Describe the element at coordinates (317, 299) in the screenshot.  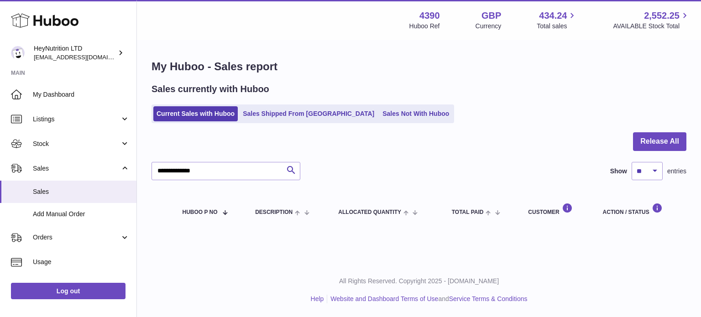
I see `a: Help` at that location.